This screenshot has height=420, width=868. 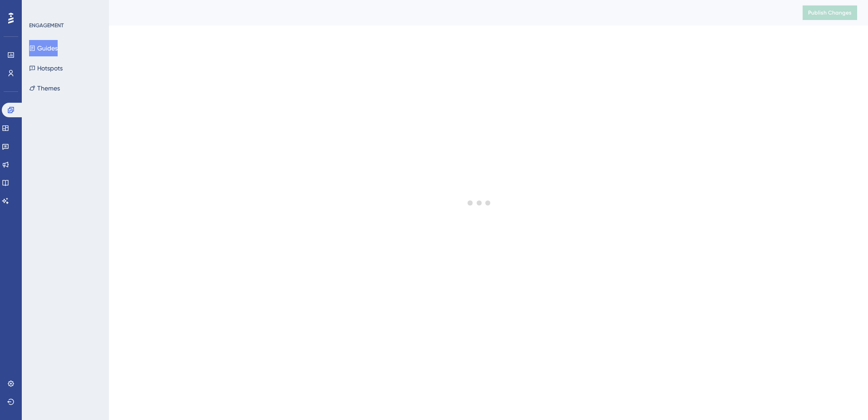 I want to click on div: ENGAGEMENT, so click(x=47, y=25).